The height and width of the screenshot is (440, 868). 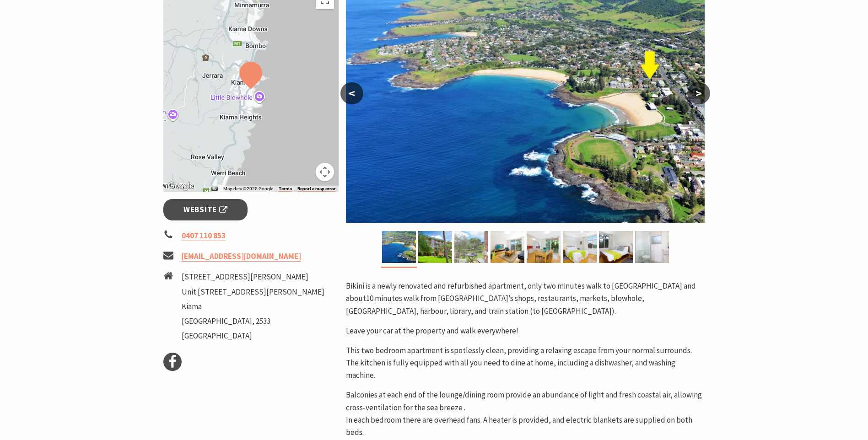 What do you see at coordinates (248, 189) in the screenshot?
I see `span: Map data ©2025 Google` at bounding box center [248, 189].